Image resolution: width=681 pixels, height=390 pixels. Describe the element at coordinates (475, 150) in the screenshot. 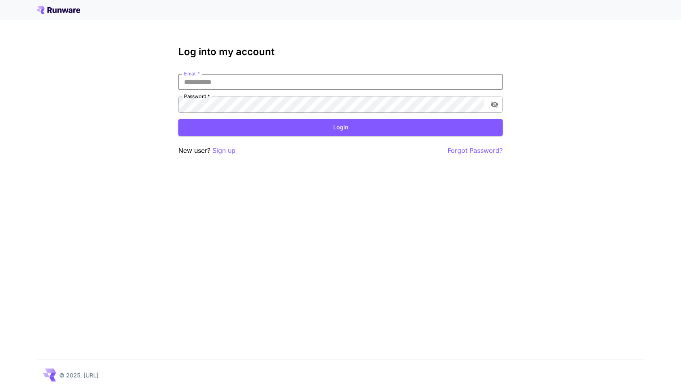

I see `button: Forgot Password?` at that location.